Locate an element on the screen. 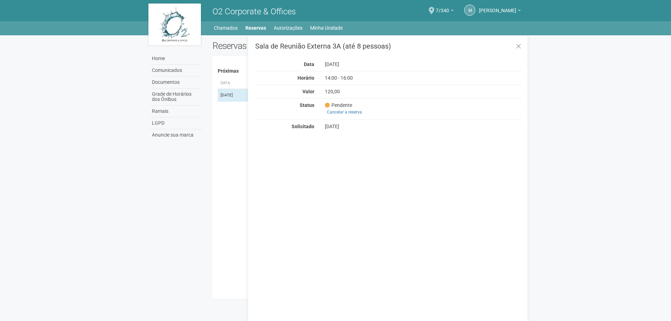 The image size is (671, 321). h3: Sala de Reunião Externa 3A (até 8 pessoas) is located at coordinates (388, 46).